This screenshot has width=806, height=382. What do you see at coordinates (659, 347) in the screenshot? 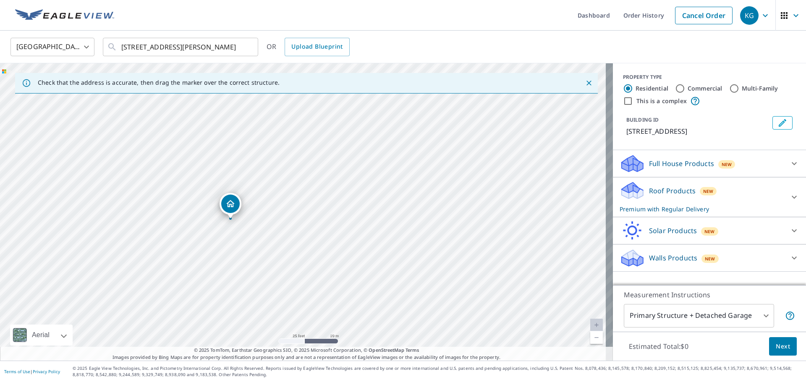
I see `p: Estimated Total: $0` at bounding box center [659, 347].